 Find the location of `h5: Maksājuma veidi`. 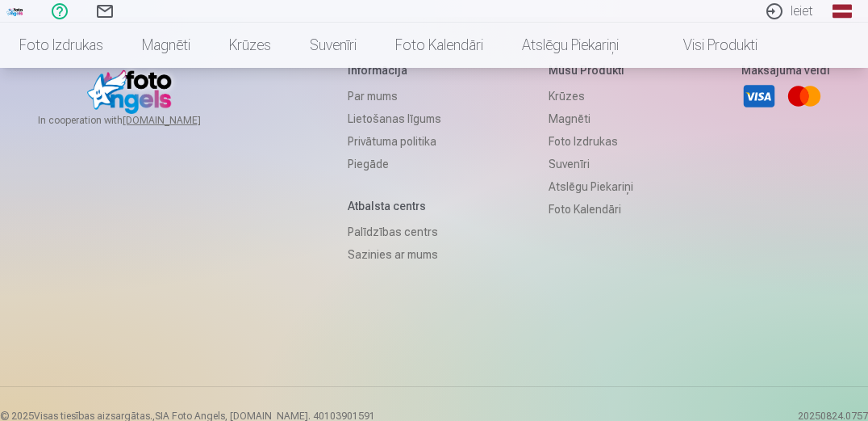

h5: Maksājuma veidi is located at coordinates (786, 71).